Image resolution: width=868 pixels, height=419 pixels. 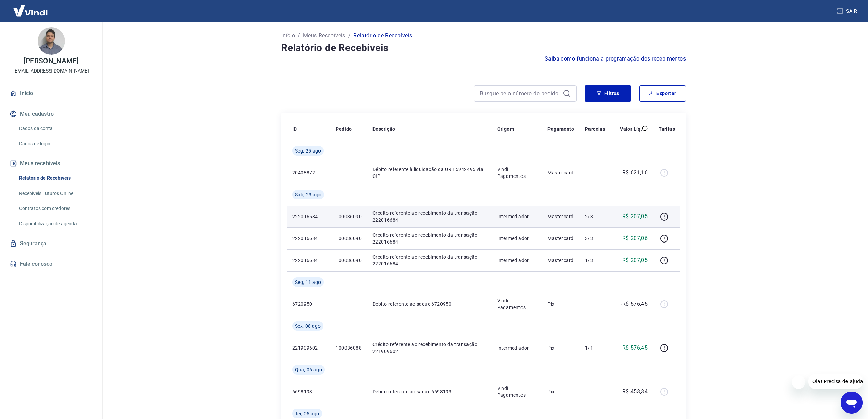 What do you see at coordinates (635, 348) in the screenshot?
I see `p: R$ 576,45` at bounding box center [635, 348].